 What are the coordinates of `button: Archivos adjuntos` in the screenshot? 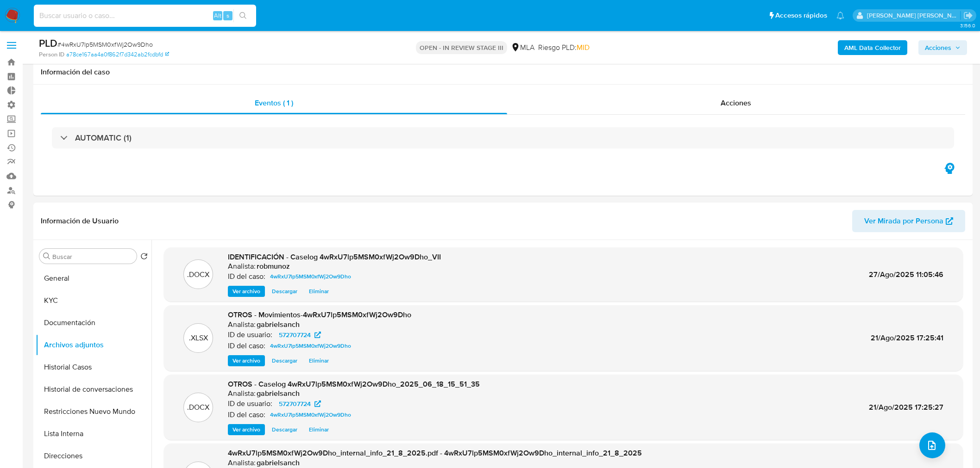 It's located at (94, 345).